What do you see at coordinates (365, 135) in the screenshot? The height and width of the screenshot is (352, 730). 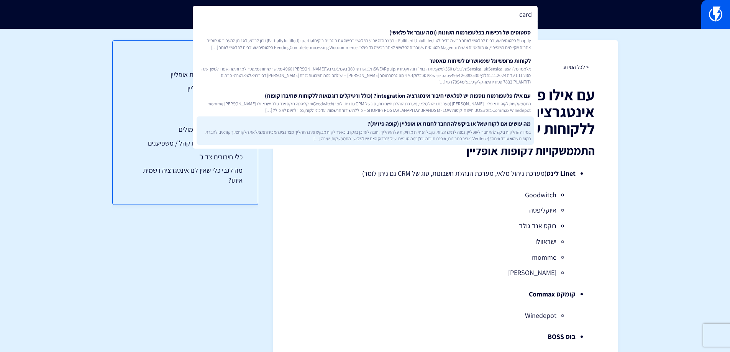 I see `span: במידה שהלקוח ביקש להתחבר לאופליין, נפנה לראש הצוות ונקבל הנחיות מדויקות על התהליך. חובה לעדכן בהק...` at bounding box center [365, 135].